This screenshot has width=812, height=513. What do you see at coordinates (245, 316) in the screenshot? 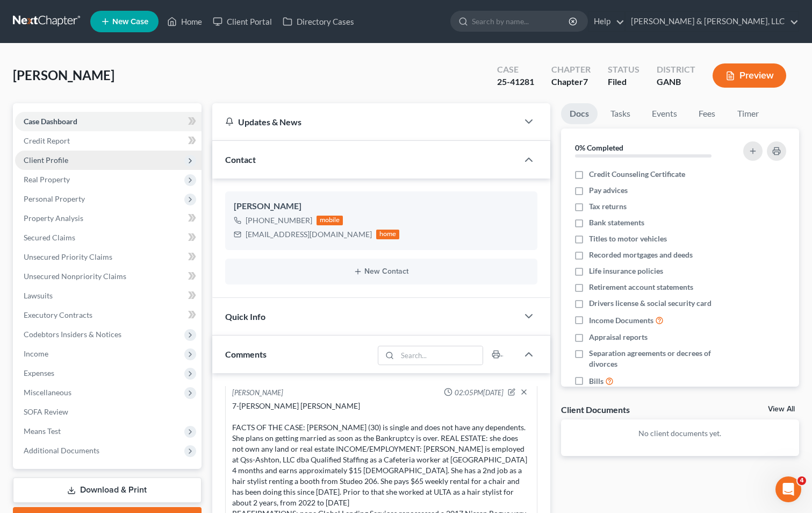
I see `span: Quick Info` at bounding box center [245, 316].